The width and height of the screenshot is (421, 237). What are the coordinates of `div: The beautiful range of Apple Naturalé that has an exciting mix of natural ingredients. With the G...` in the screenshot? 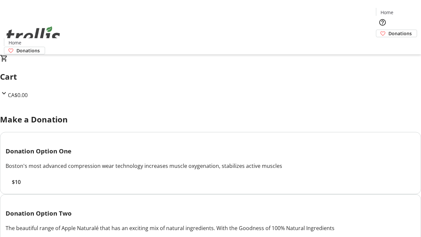 It's located at (210, 228).